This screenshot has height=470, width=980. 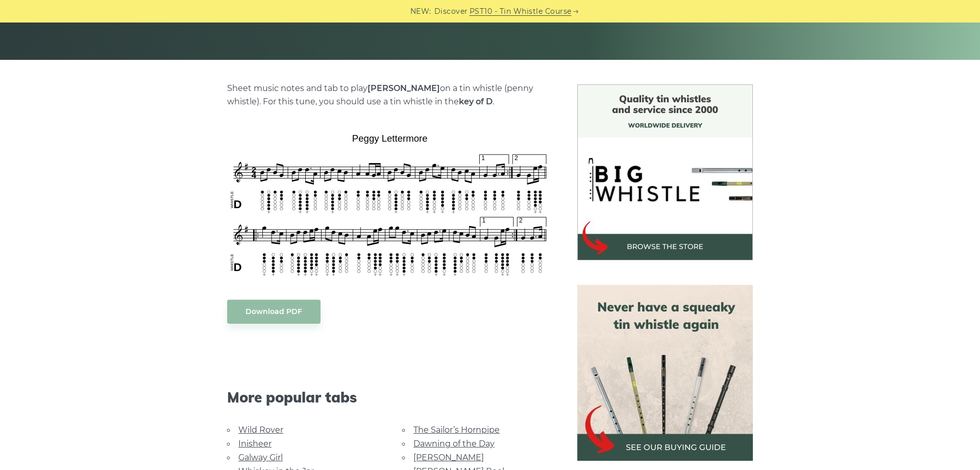 I want to click on a: Wild Rover, so click(x=261, y=429).